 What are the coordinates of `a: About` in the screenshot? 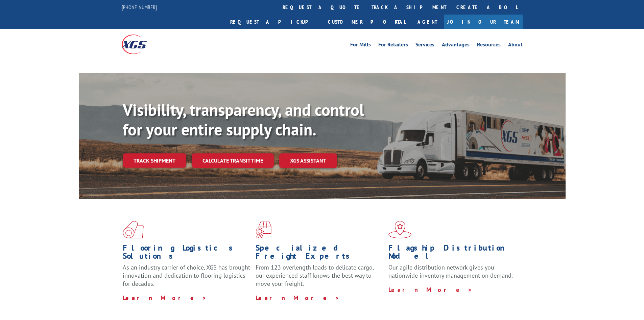 It's located at (515, 46).